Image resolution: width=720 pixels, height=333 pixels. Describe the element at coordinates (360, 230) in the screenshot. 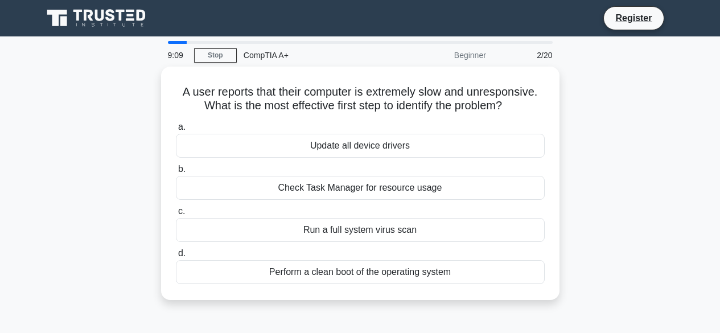

I see `div: Run a full system virus scan` at that location.